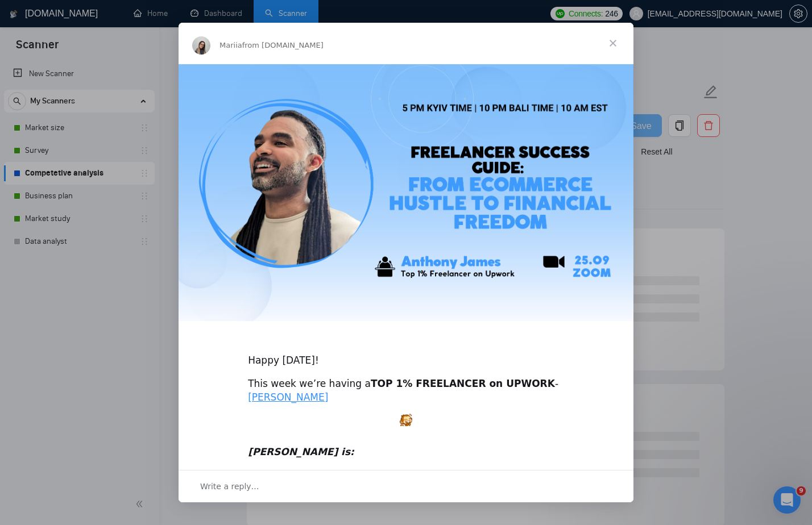 The height and width of the screenshot is (525, 812). I want to click on div: Open conversation and reply, so click(406, 486).